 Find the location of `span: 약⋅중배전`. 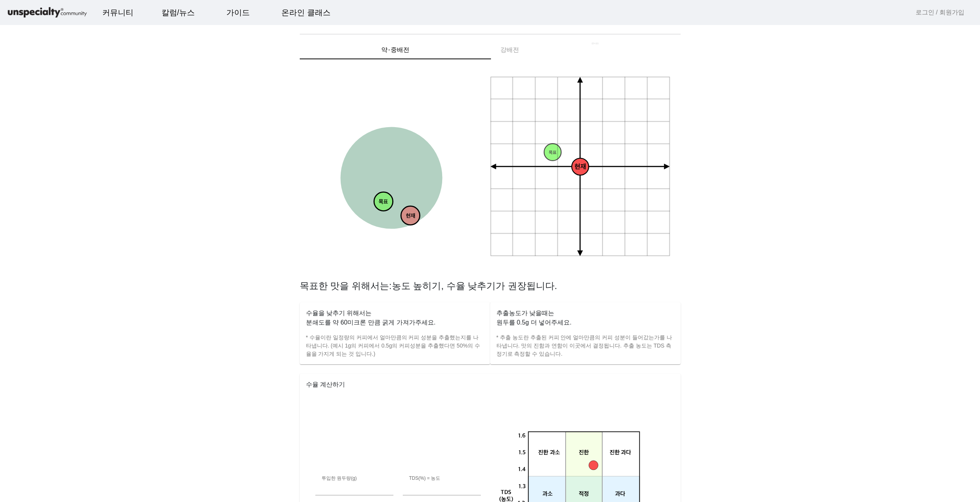

span: 약⋅중배전 is located at coordinates (395, 50).